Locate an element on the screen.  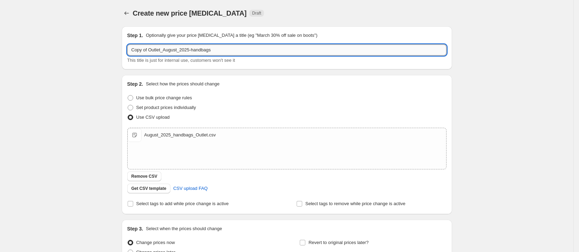
span: CSV upload FAQ is located at coordinates (190, 189).